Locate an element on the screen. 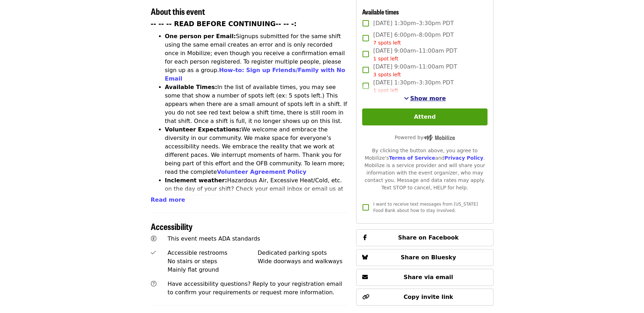 The width and height of the screenshot is (644, 313). button: See more timeslots is located at coordinates (425, 98).